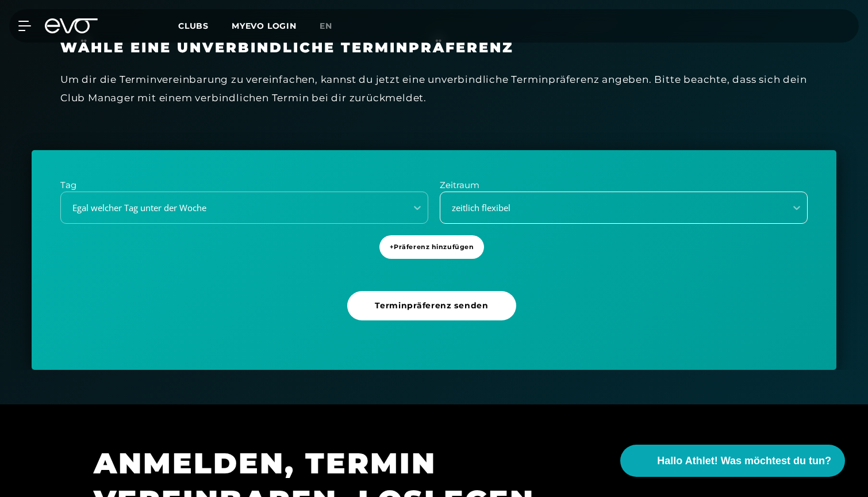  Describe the element at coordinates (431, 305) in the screenshot. I see `span: Terminpräferenz senden` at that location.